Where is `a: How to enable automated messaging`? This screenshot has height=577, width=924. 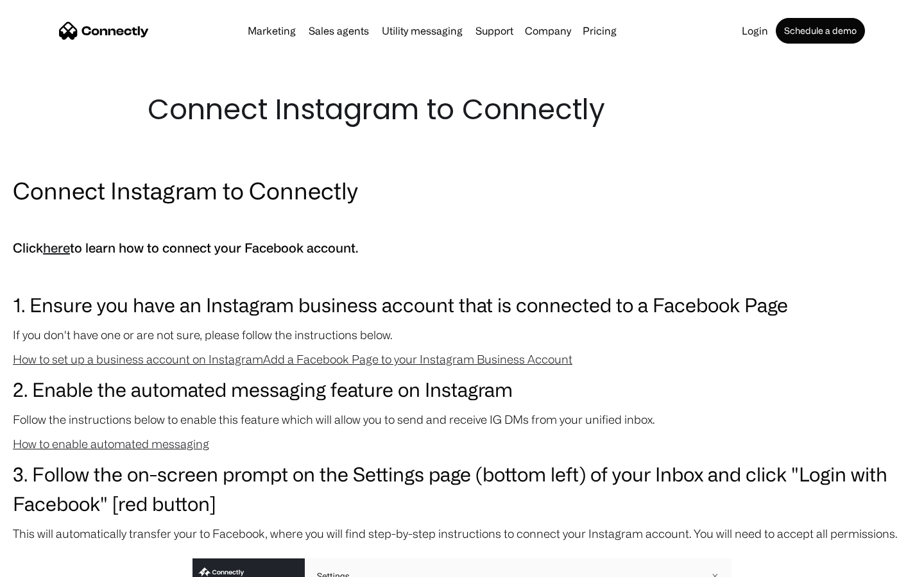
a: How to enable automated messaging is located at coordinates (111, 444).